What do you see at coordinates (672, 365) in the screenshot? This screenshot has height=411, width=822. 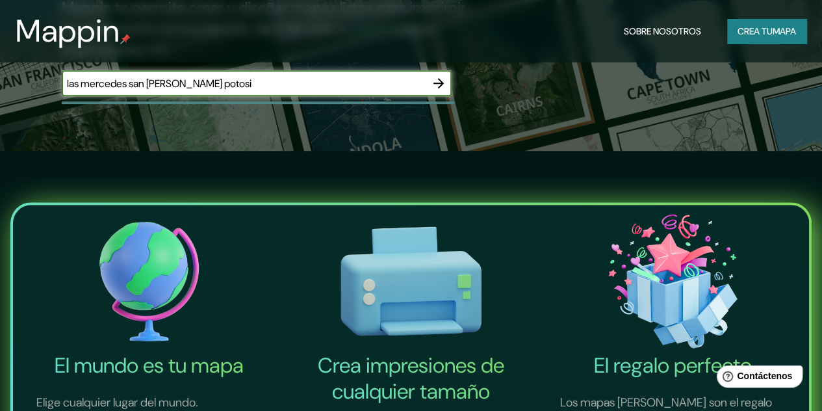 I see `font: El regalo perfecto` at bounding box center [672, 365].